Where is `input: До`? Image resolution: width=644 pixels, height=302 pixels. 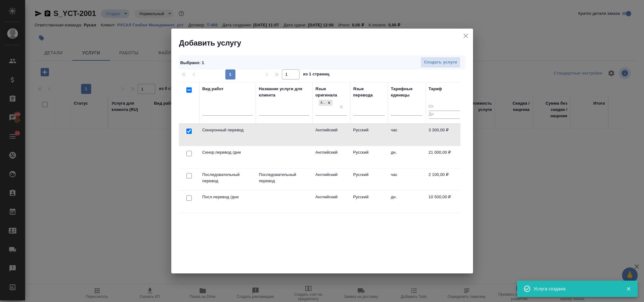 input: До is located at coordinates (444, 115).